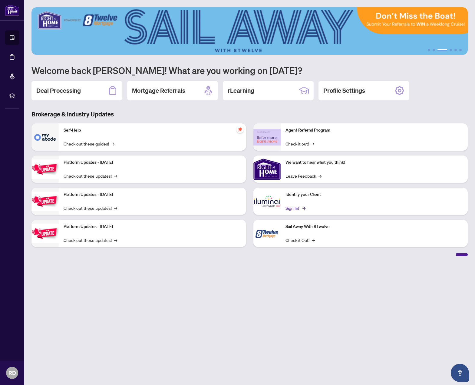  What do you see at coordinates (374, 194) in the screenshot?
I see `p: Identify your Client` at bounding box center [374, 194].